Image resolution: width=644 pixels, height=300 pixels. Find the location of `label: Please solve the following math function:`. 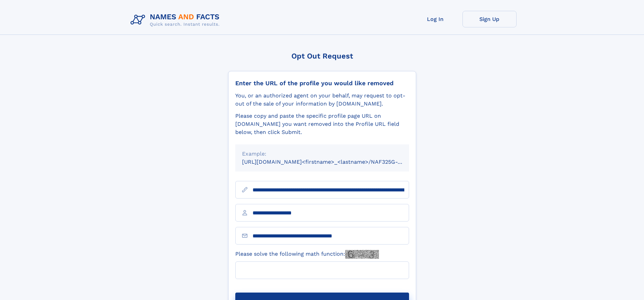

label: Please solve the following math function: is located at coordinates (307, 254).